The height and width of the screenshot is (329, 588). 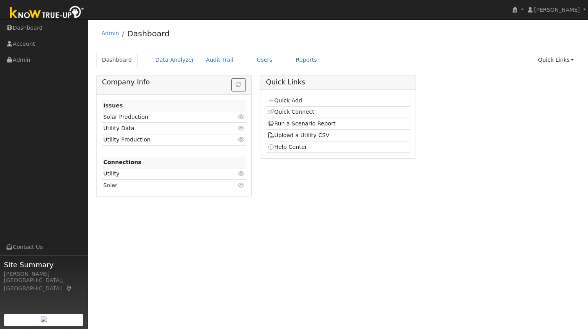 What do you see at coordinates (162, 139) in the screenshot?
I see `td: Utility Production` at bounding box center [162, 139].